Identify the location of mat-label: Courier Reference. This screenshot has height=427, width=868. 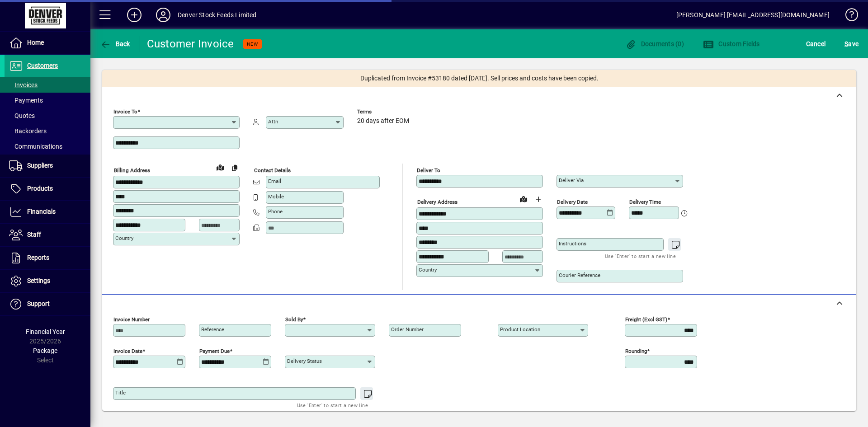
(579, 275).